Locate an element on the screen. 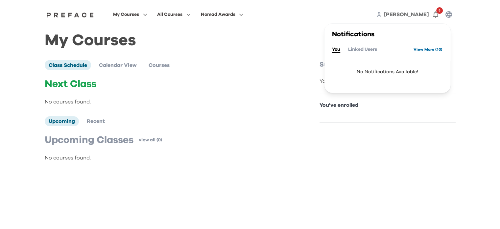 This screenshot has width=500, height=229. span: Class Schedule is located at coordinates (68, 65).